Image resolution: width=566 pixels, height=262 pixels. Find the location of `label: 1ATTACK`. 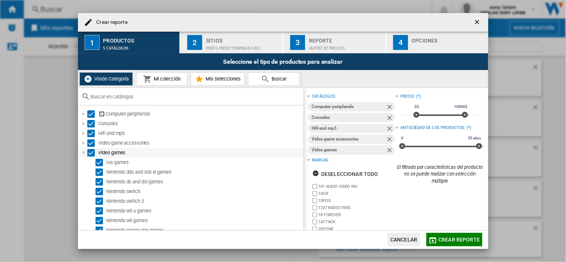

label: 1ATTACK is located at coordinates (357, 222).